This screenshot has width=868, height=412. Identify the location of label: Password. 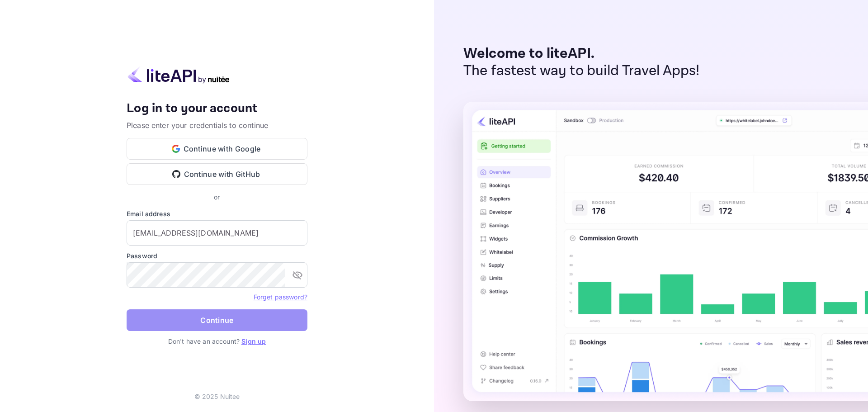
(217, 255).